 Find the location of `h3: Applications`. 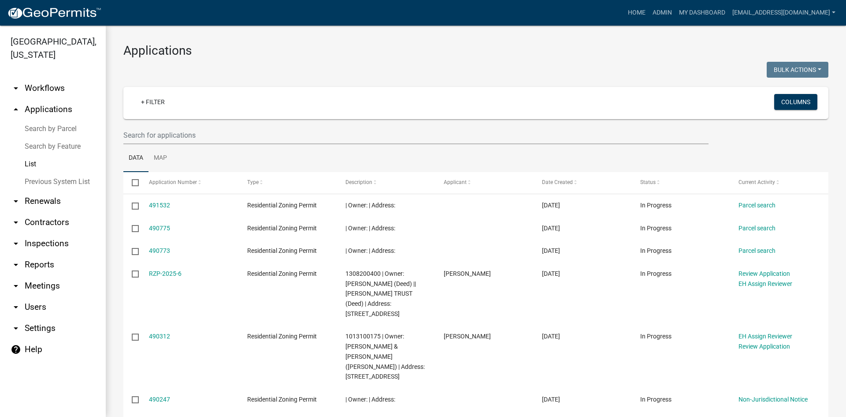

h3: Applications is located at coordinates (476, 51).